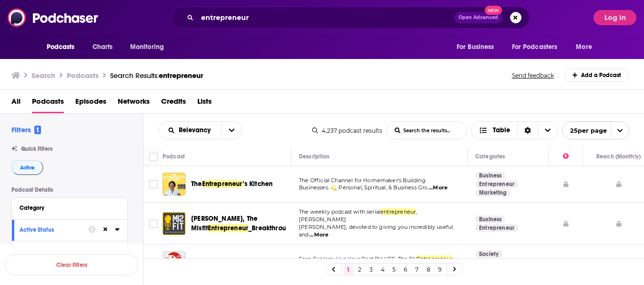 The height and width of the screenshot is (285, 644). Describe the element at coordinates (15, 103) in the screenshot. I see `a: All` at that location.